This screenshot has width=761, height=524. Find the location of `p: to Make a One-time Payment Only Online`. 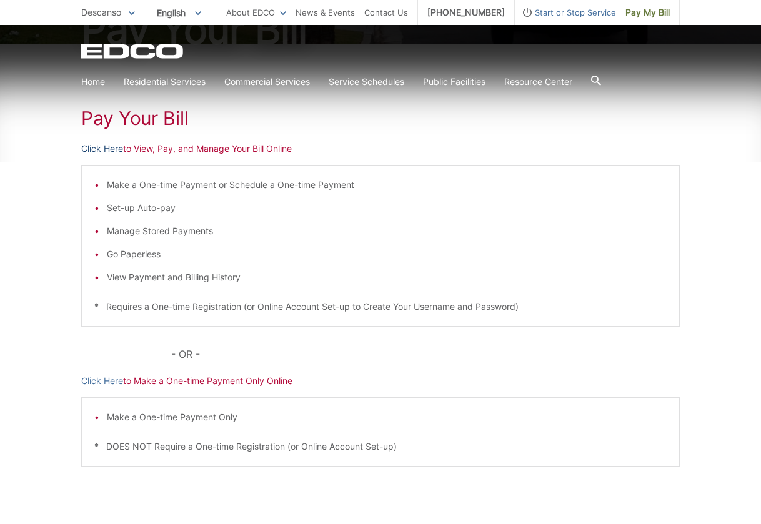

p: to Make a One-time Payment Only Online is located at coordinates (380, 381).